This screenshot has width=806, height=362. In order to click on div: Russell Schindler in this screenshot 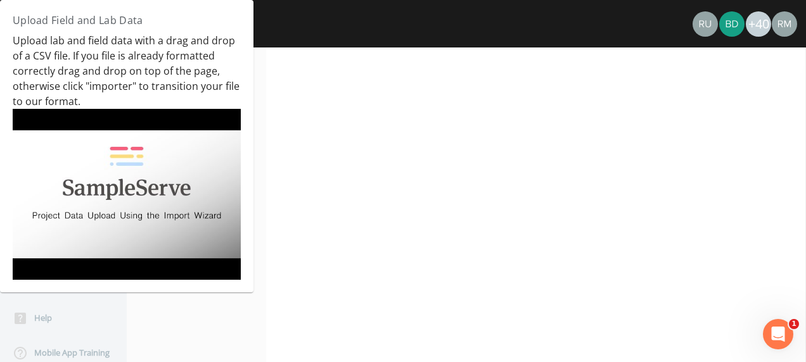, I will do `click(705, 24)`.